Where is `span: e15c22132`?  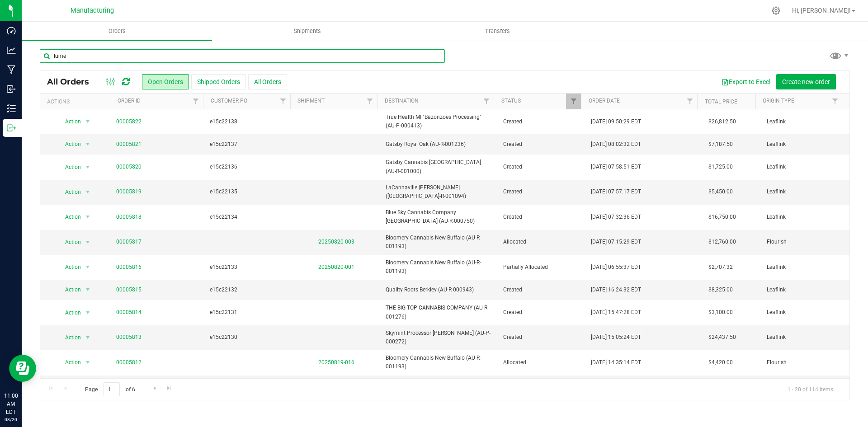
span: e15c22132 is located at coordinates (249, 290).